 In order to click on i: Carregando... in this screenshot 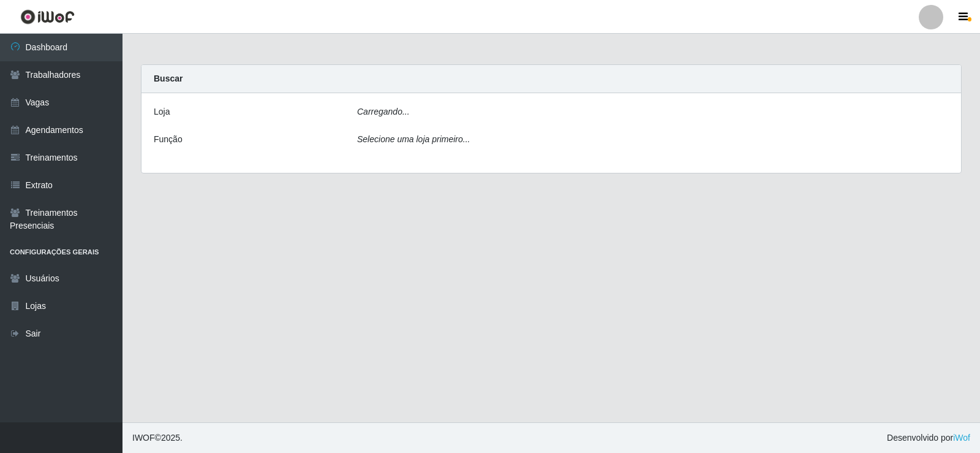, I will do `click(383, 111)`.